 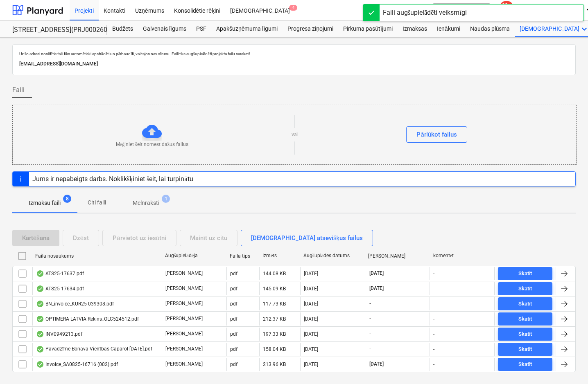 I want to click on p: Uz šo adresi nosūtītie faili tiks automātiski apstrādāti un pārbaudīti, vai tajos nav vīrusu. Fai..., so click(x=294, y=54).